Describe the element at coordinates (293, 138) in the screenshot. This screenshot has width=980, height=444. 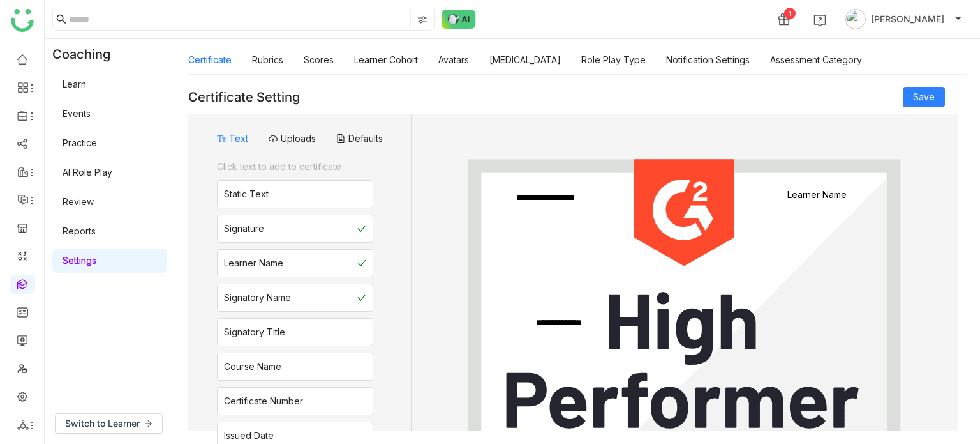
I see `button: Uploads` at that location.